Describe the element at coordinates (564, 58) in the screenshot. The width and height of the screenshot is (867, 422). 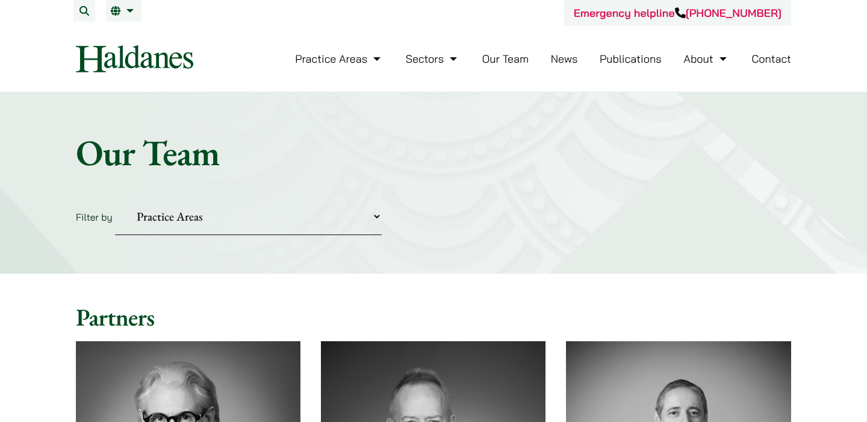
I see `a: News` at that location.